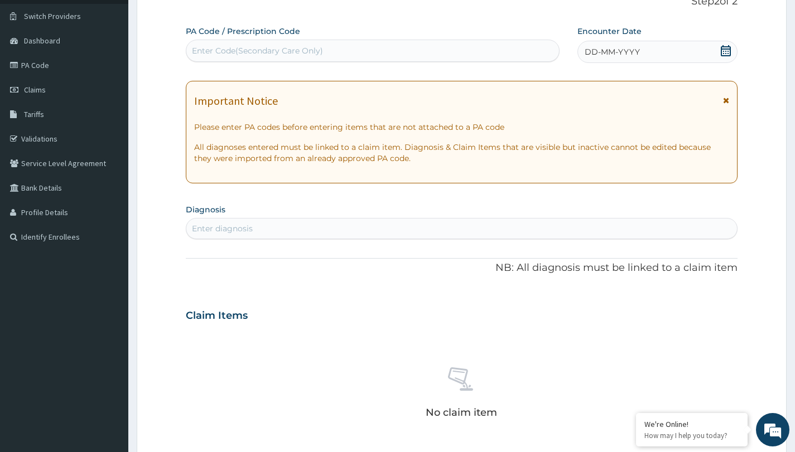 The width and height of the screenshot is (795, 452). What do you see at coordinates (196, 19) in the screenshot?
I see `div: Minimize live chat window` at bounding box center [196, 19].